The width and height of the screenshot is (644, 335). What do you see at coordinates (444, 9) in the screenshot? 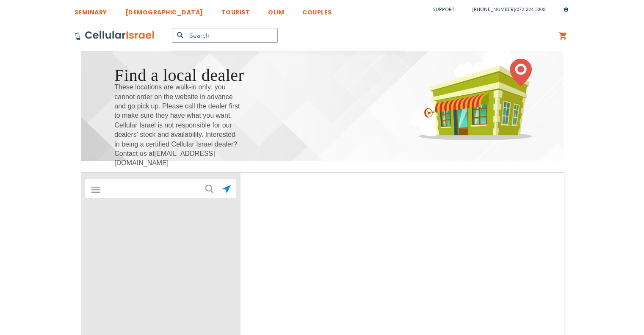
I see `a: Support` at bounding box center [444, 9].